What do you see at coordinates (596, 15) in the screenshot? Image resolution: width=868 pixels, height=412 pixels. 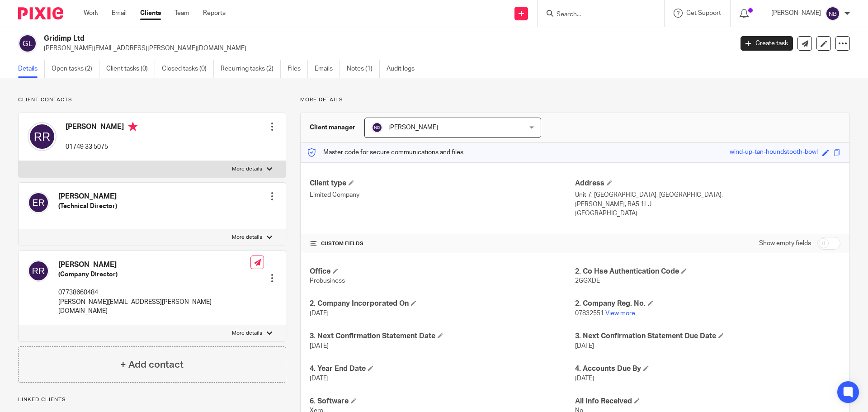 I see `input: Search` at bounding box center [596, 15].